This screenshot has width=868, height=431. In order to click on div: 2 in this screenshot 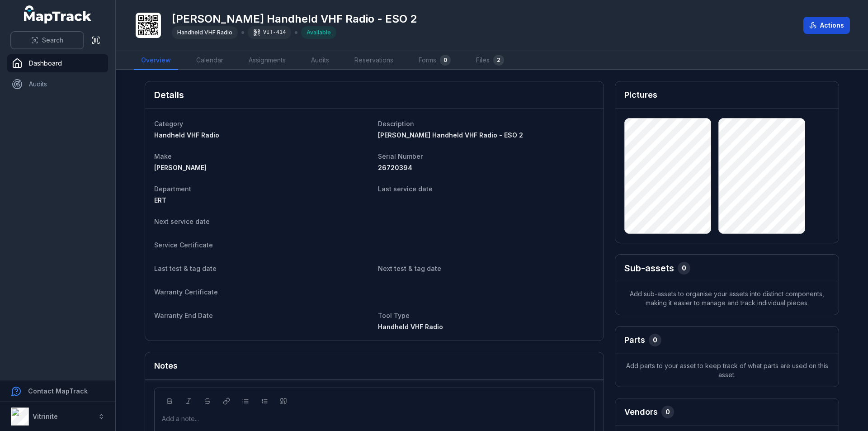, I will do `click(498, 60)`.